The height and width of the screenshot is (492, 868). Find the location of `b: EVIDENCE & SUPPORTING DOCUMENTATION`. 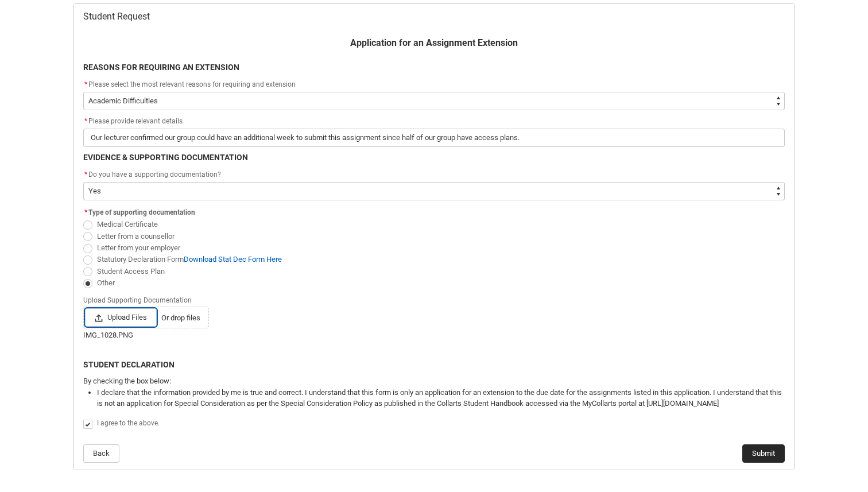

b: EVIDENCE & SUPPORTING DOCUMENTATION is located at coordinates (165, 158).